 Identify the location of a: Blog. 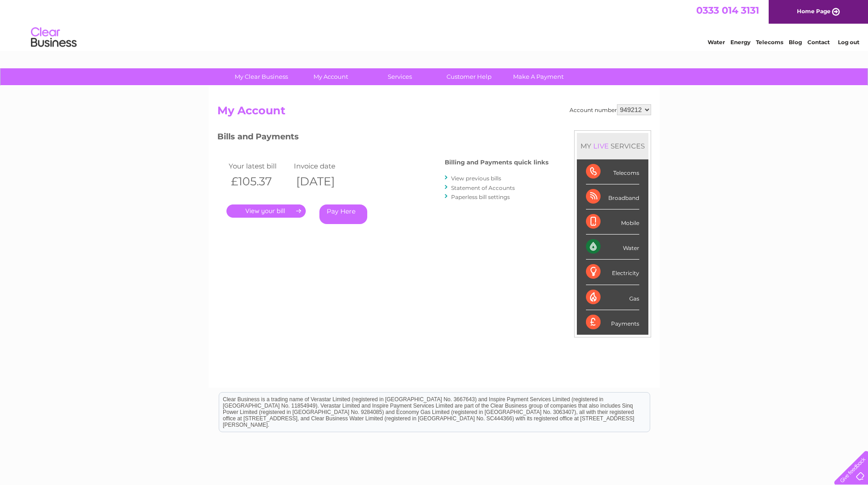
(795, 42).